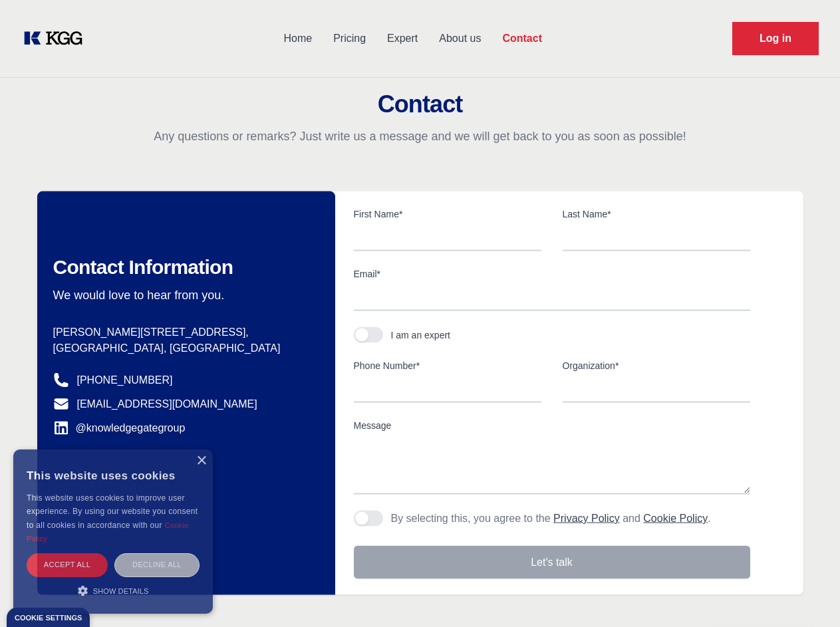 The width and height of the screenshot is (840, 627). What do you see at coordinates (586, 518) in the screenshot?
I see `a: Privacy Policy` at bounding box center [586, 518].